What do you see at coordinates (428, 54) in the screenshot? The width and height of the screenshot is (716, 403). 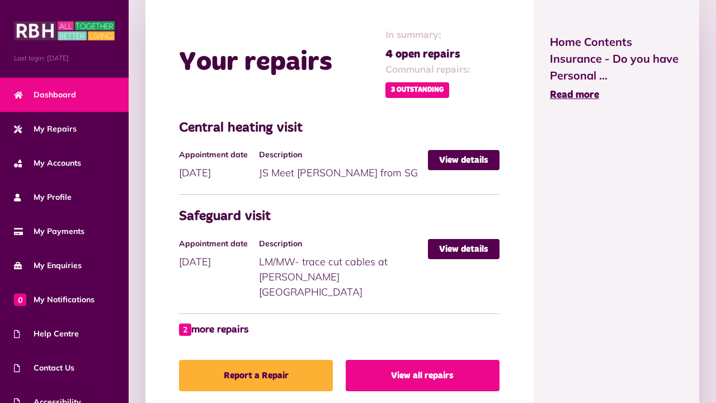 I see `span: 4 open repairs` at bounding box center [428, 54].